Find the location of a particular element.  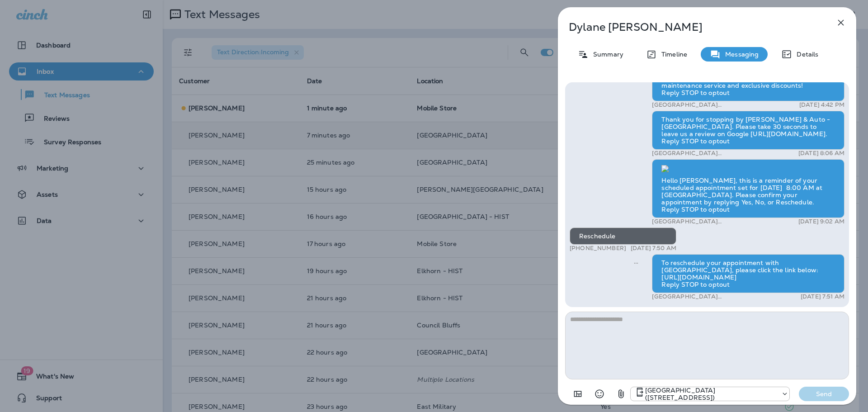

div: Reschedule is located at coordinates (623, 236).